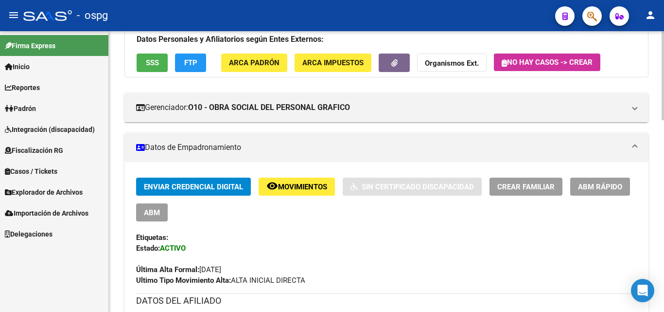  Describe the element at coordinates (31, 171) in the screenshot. I see `span: Casos / Tickets` at that location.